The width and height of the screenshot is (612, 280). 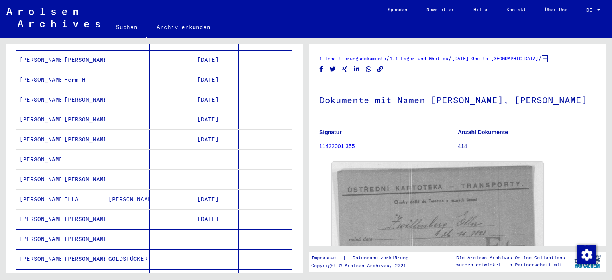 I want to click on mat-cell: ELLA, so click(x=83, y=199).